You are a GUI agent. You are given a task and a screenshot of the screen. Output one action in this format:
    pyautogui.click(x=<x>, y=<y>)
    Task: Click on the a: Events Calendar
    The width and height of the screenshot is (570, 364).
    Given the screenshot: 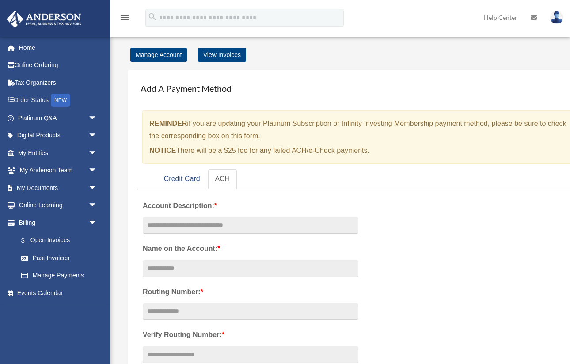 What is the action you would take?
    pyautogui.click(x=58, y=293)
    